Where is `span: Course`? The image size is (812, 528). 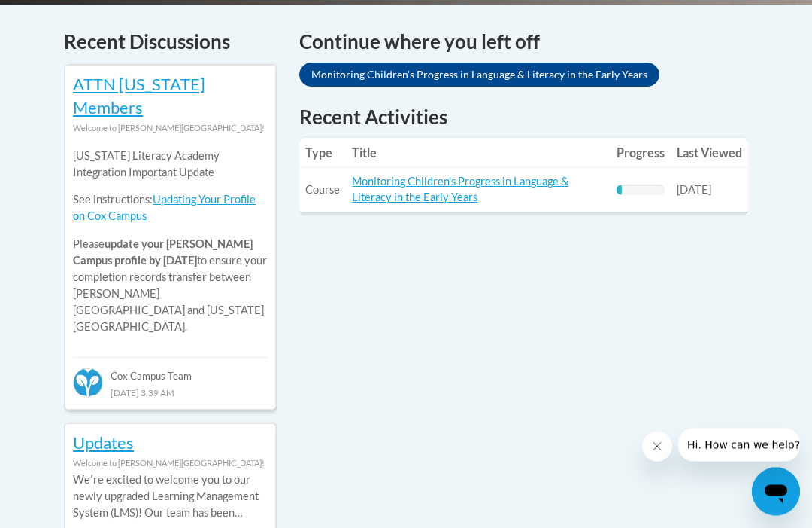 span: Course is located at coordinates (323, 189).